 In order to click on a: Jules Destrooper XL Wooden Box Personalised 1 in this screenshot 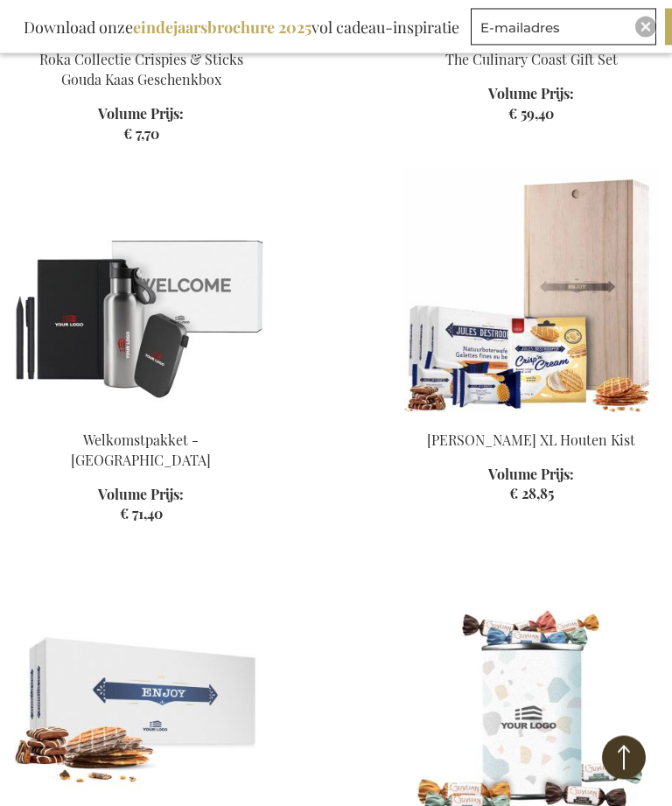, I will do `click(531, 418)`.